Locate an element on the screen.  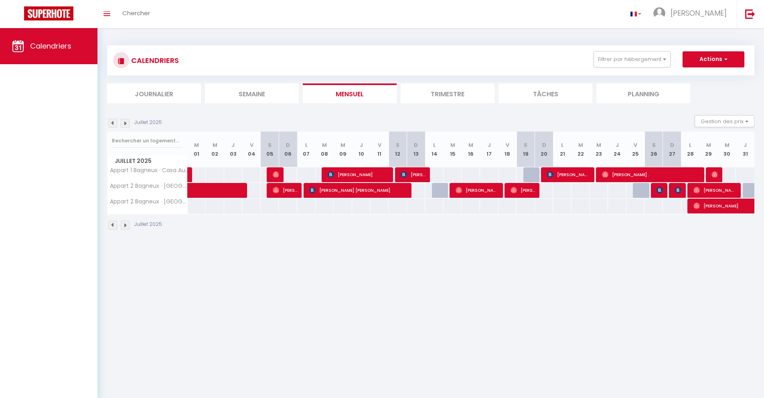
th: 04 is located at coordinates (251, 149).